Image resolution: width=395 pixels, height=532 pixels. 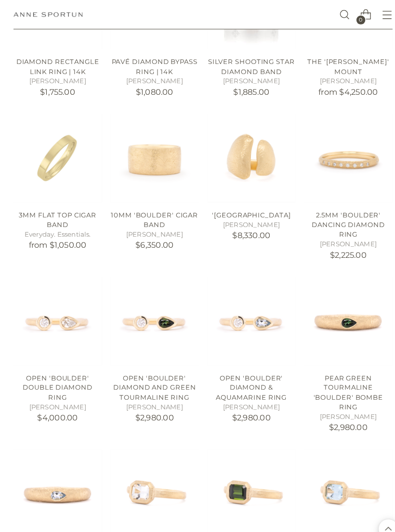 I want to click on a: 'Boulder' Emerald Cut Aquamarine Ring, so click(x=338, y=481).